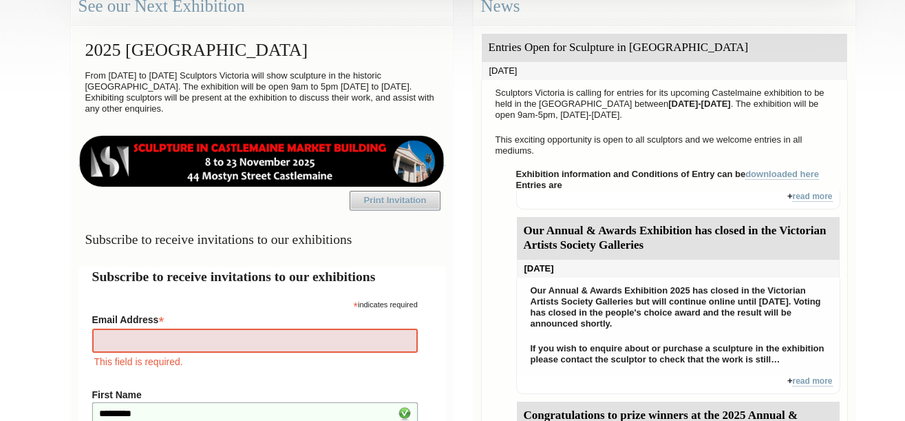  What do you see at coordinates (255, 362) in the screenshot?
I see `div: This field is required.` at bounding box center [255, 362].